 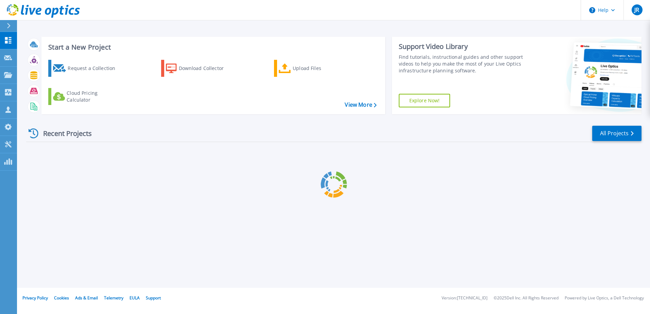 What do you see at coordinates (86, 68) in the screenshot?
I see `a: Request a Collection` at bounding box center [86, 68].